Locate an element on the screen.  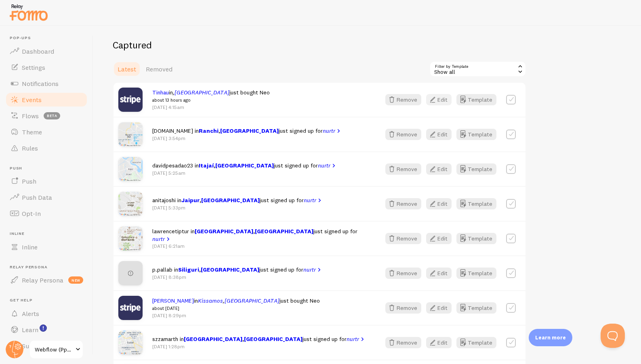
img: 232ba01360a8c732d06760dae6dd8715 is located at coordinates (131, 100).